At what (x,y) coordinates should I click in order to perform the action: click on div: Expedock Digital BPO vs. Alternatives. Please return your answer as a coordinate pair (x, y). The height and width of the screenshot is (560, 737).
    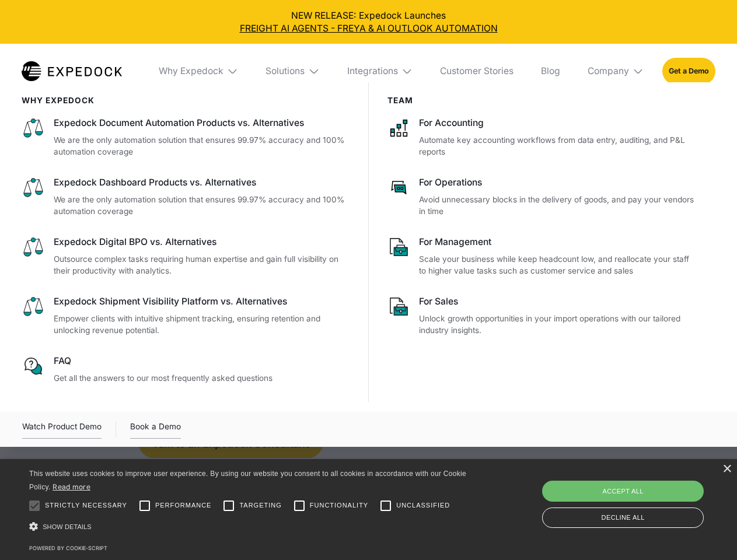
    Looking at the image, I should click on (202, 243).